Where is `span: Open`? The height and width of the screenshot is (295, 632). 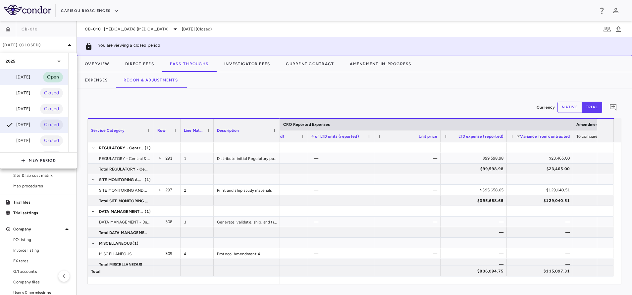 span: Open is located at coordinates (53, 77).